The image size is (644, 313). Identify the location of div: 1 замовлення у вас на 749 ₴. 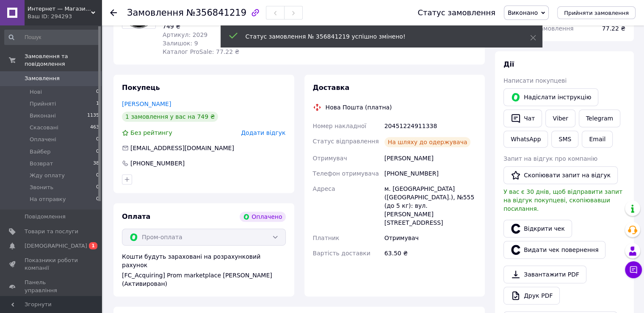
(170, 117).